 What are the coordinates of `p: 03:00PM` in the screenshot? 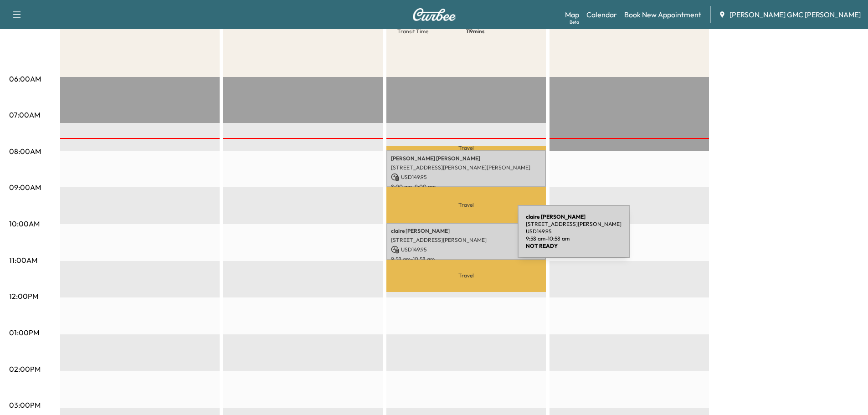 It's located at (25, 405).